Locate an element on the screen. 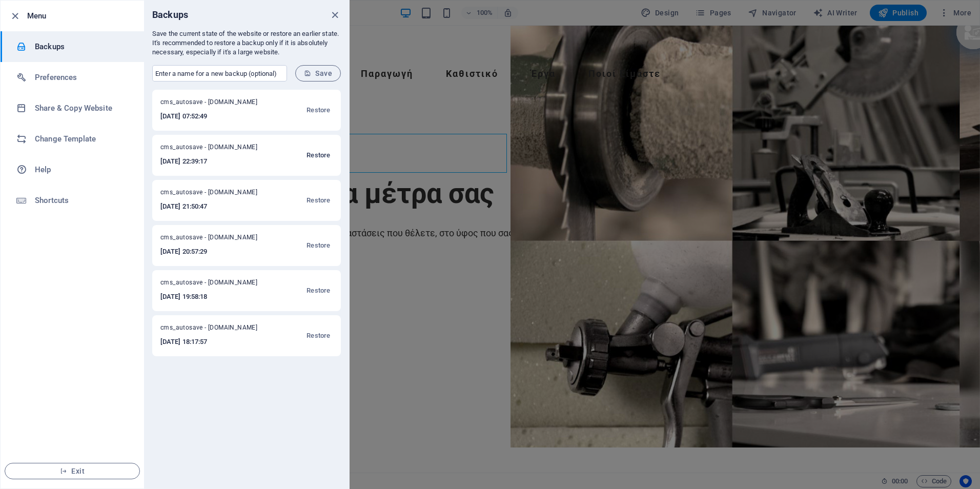 The image size is (980, 489). span: Save is located at coordinates (318, 73).